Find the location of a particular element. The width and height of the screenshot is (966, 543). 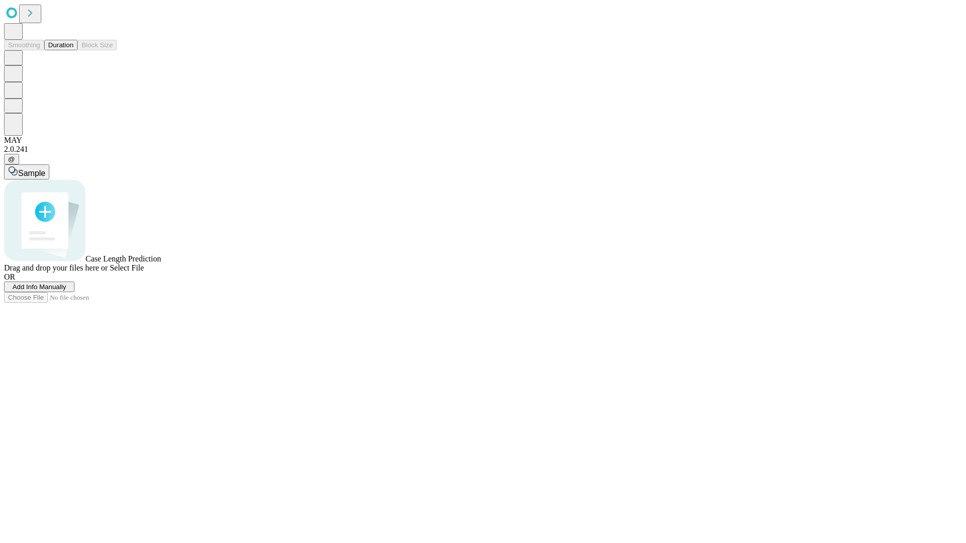

span: Sample is located at coordinates (32, 173).